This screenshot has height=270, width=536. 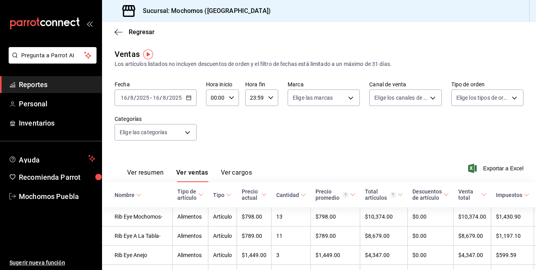 What do you see at coordinates (222, 195) in the screenshot?
I see `span: Tipo` at bounding box center [222, 195].